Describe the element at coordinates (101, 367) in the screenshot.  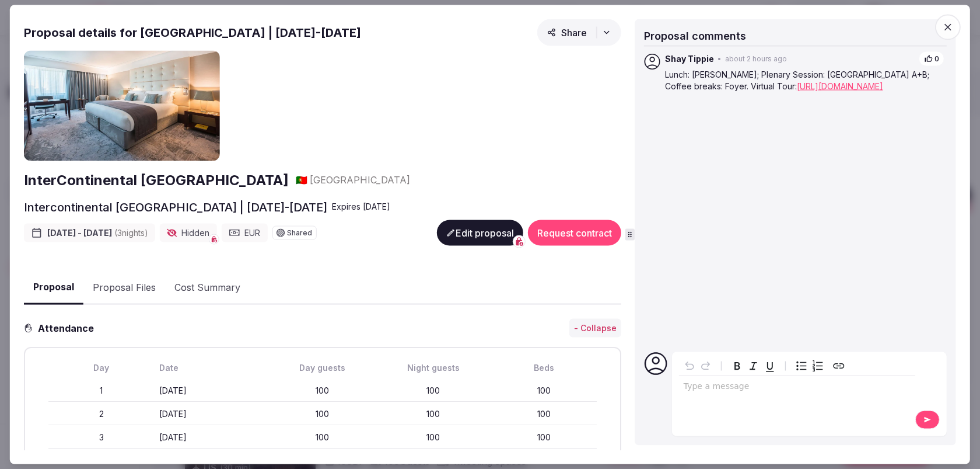
I see `div: Day` at that location.